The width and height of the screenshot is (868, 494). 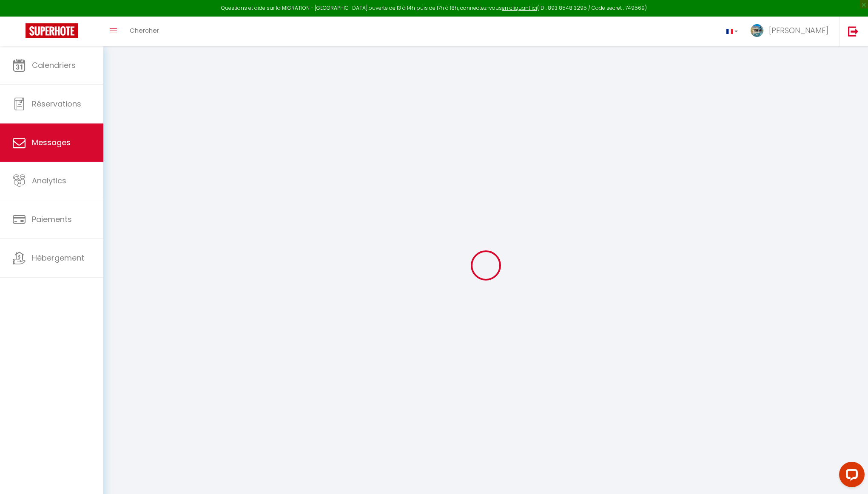 What do you see at coordinates (144, 30) in the screenshot?
I see `span: Chercher` at bounding box center [144, 30].